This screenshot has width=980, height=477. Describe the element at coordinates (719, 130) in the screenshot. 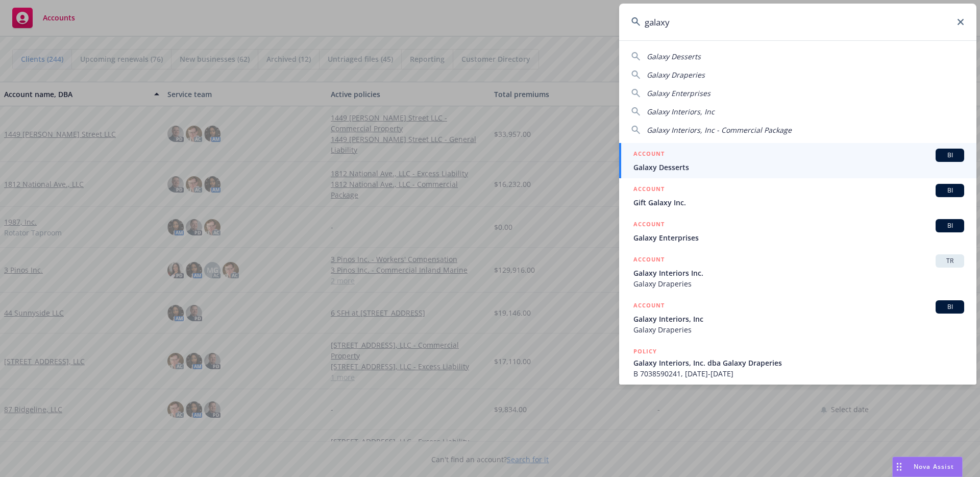

I see `span: Galaxy Interiors, Inc - Commercial Package` at that location.